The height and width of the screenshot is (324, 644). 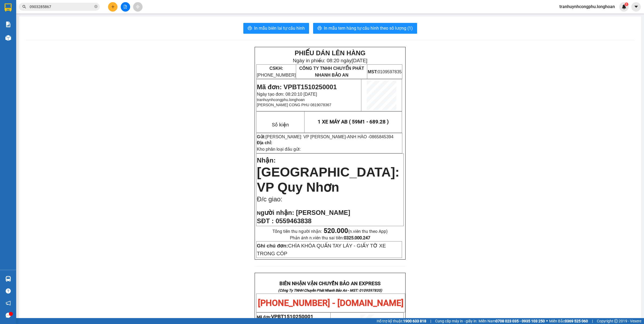 I want to click on span: VPBT1510250001, so click(x=292, y=317).